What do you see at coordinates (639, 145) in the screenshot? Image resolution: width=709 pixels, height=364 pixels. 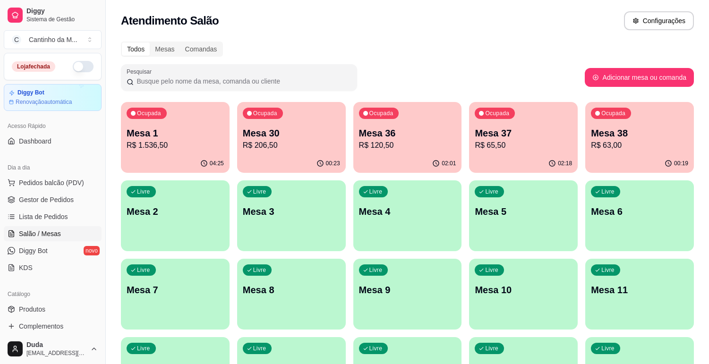 I see `p: R$ 63,00` at bounding box center [639, 145].